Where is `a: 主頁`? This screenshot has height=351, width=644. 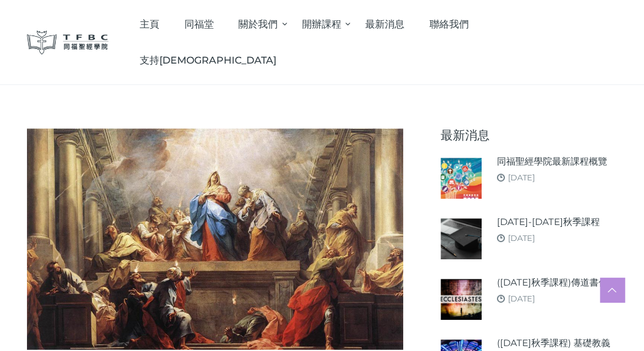 a: 主頁 is located at coordinates (149, 24).